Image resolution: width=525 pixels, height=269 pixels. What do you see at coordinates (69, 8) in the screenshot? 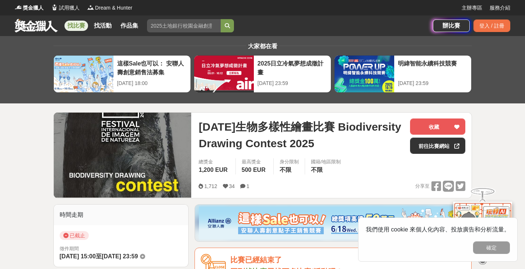
I see `span: 試用獵人` at bounding box center [69, 8].